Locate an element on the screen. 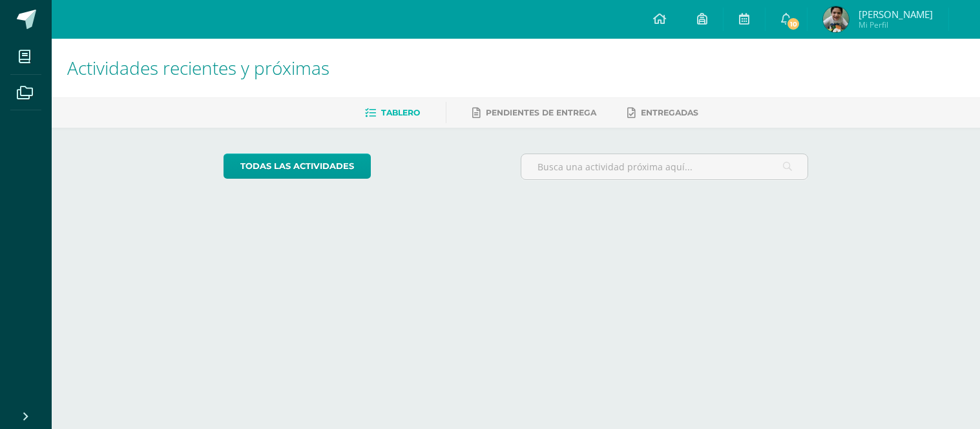  span: 10 is located at coordinates (793, 24).